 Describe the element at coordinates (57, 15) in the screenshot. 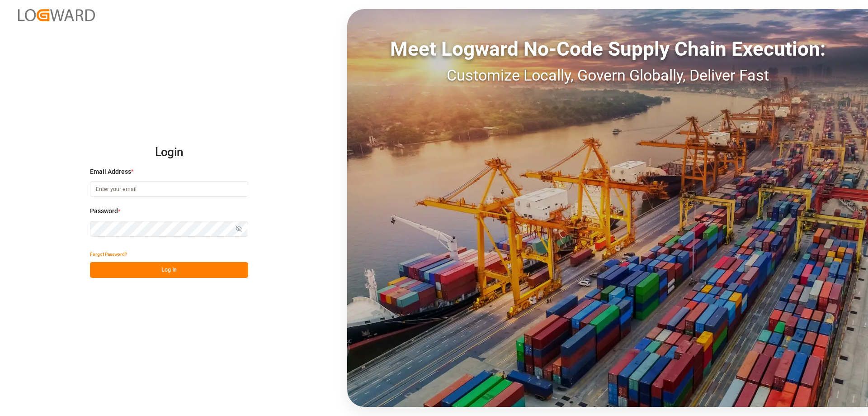

I see `img: Logward_new_orange.png` at that location.